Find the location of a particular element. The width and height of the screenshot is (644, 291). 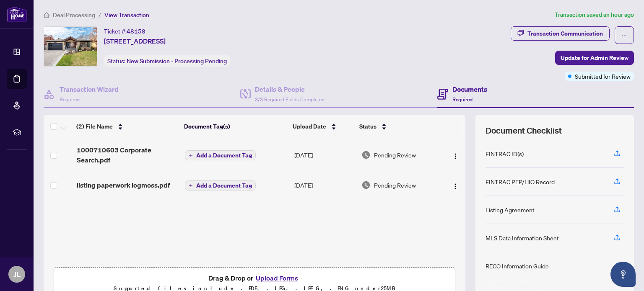

article: Transaction saved an hour ago is located at coordinates (594, 15).